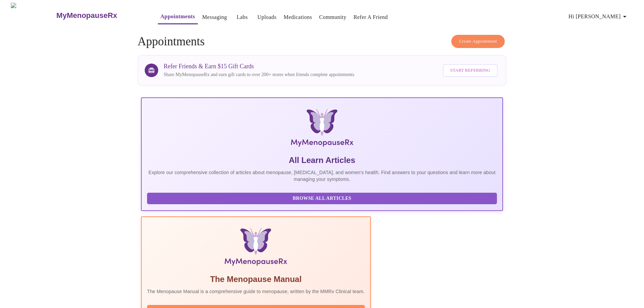  I want to click on a: MyMenopauseRx, so click(100, 15).